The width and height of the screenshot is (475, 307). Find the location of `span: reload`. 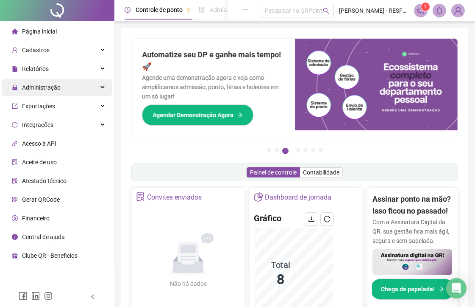

span: reload is located at coordinates (327, 219).